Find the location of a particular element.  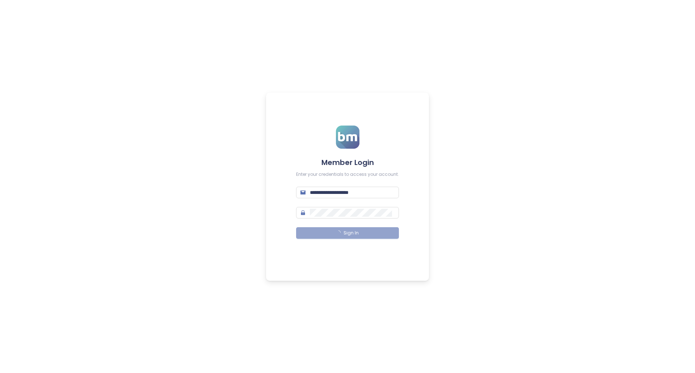

span: loading is located at coordinates (338, 232).